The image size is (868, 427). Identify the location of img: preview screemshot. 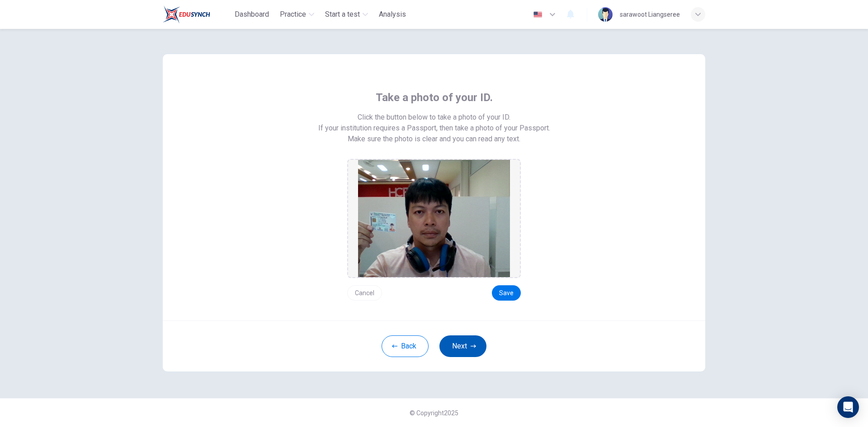
(434, 219).